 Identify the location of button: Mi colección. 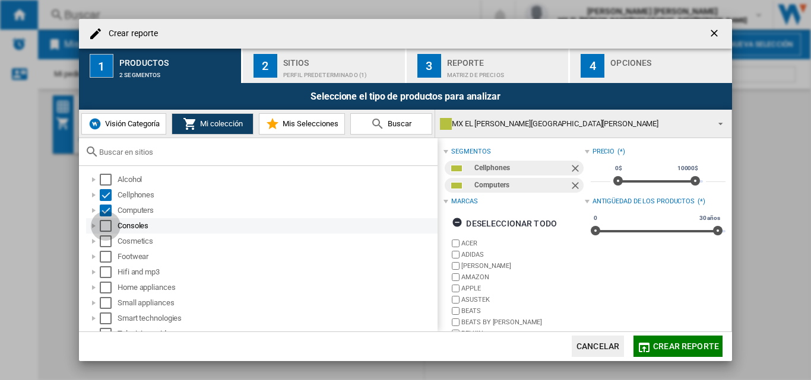
(212, 124).